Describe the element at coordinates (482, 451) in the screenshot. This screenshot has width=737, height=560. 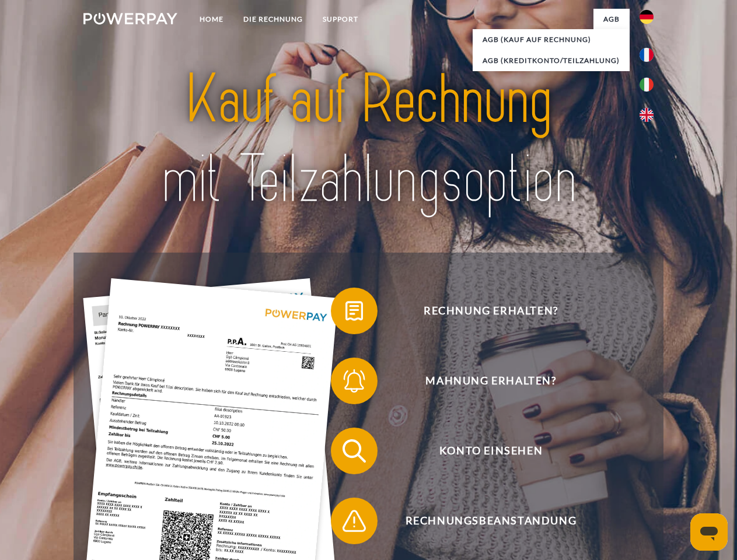
I see `button: Konto einsehen` at that location.